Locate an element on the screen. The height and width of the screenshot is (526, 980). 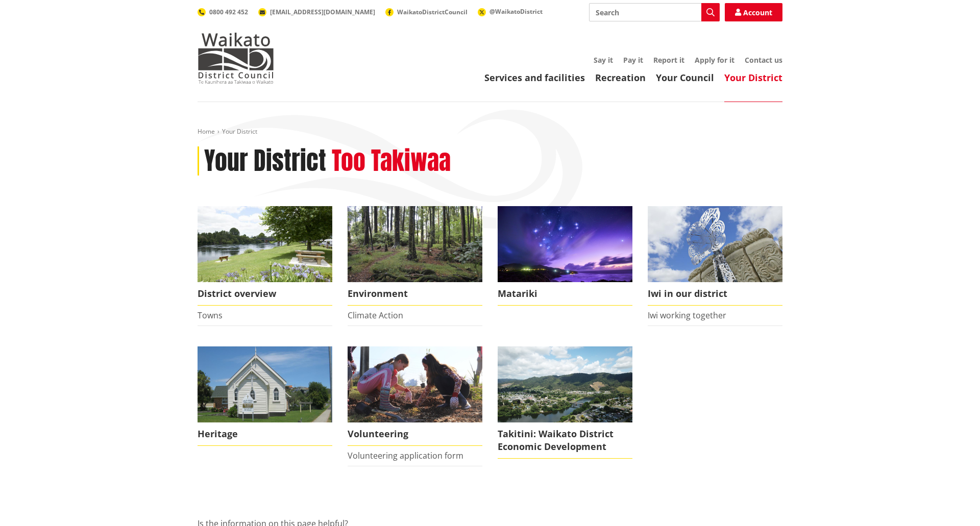
img: biodiversity- Wright's Bush_16x9 crop is located at coordinates (415, 244).